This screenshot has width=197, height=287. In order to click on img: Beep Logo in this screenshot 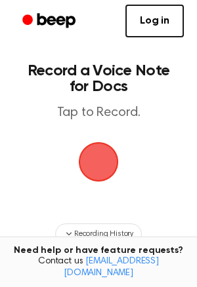, I will do `click(98, 162)`.